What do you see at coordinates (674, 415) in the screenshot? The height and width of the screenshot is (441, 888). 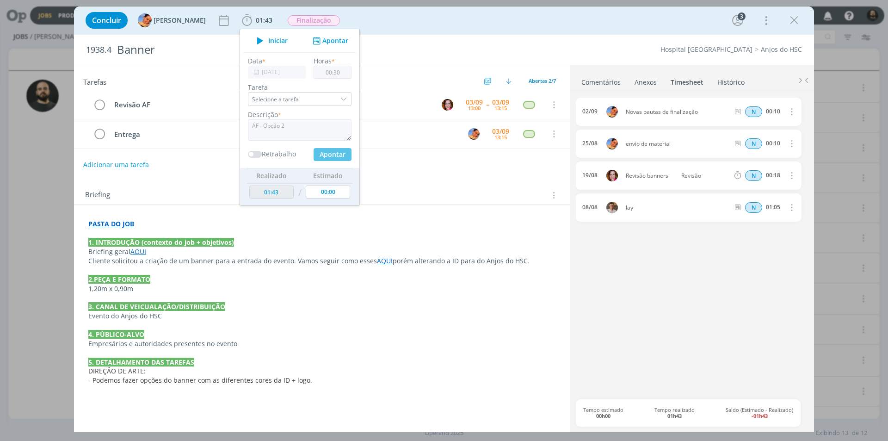 I see `b: 01h43` at bounding box center [674, 415].